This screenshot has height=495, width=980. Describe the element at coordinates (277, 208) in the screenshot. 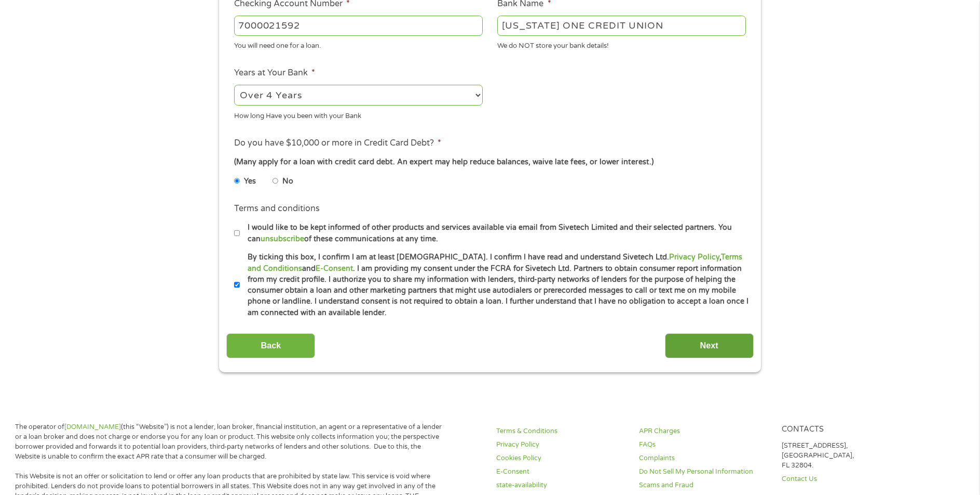

I see `label: Terms and conditions` at that location.